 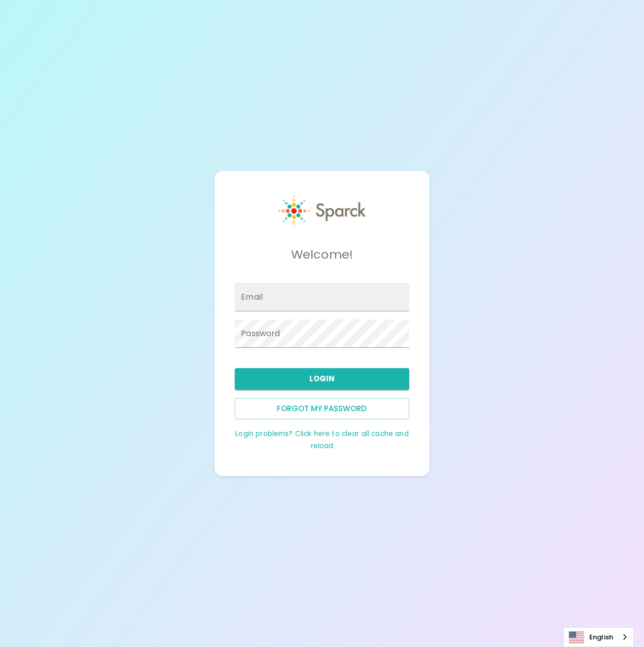 I want to click on a: Login problems? Click here to clear all cache and reload, so click(x=321, y=440).